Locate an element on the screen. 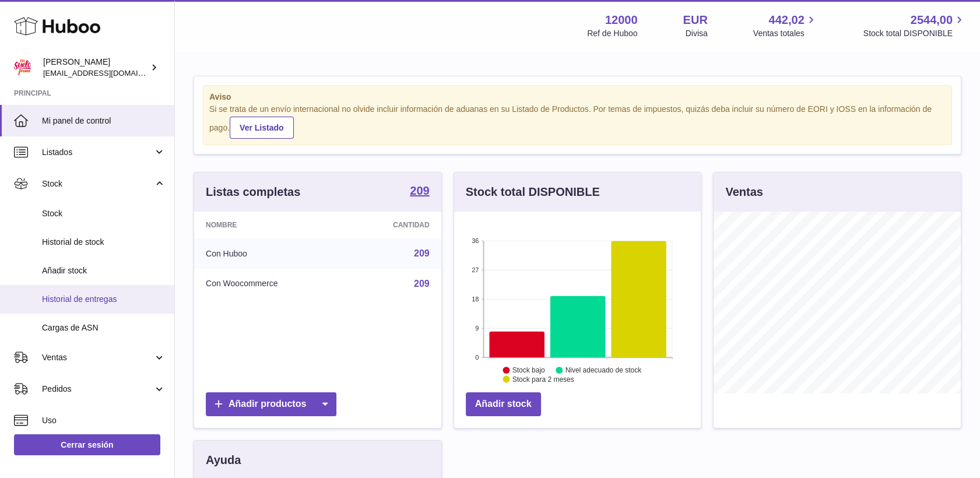 This screenshot has width=980, height=478. h3: Ventas is located at coordinates (744, 192).